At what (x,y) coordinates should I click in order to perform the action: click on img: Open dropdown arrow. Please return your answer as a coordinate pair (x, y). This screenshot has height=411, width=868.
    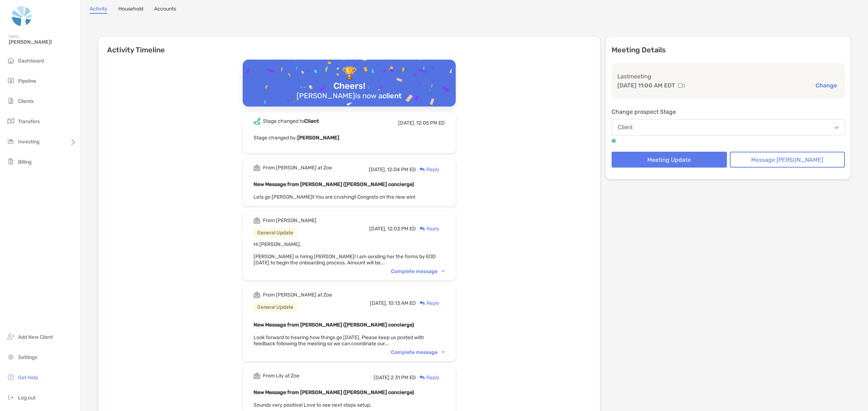
    Looking at the image, I should click on (836, 127).